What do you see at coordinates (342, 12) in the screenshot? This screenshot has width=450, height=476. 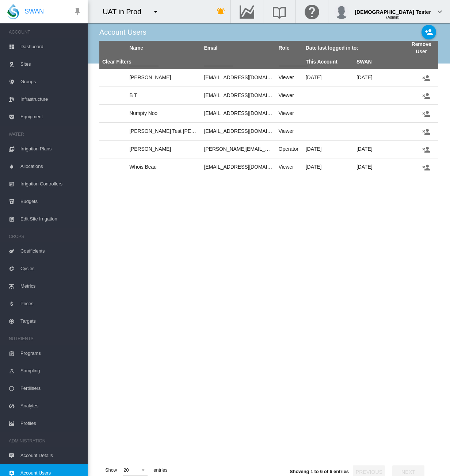 I see `img: profile.jpg` at bounding box center [342, 12].